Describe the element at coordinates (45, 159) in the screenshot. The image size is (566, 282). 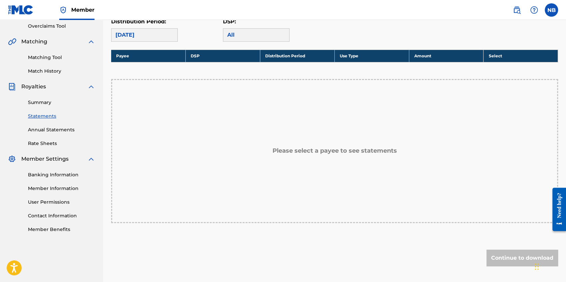
I see `span: Member Settings` at that location.